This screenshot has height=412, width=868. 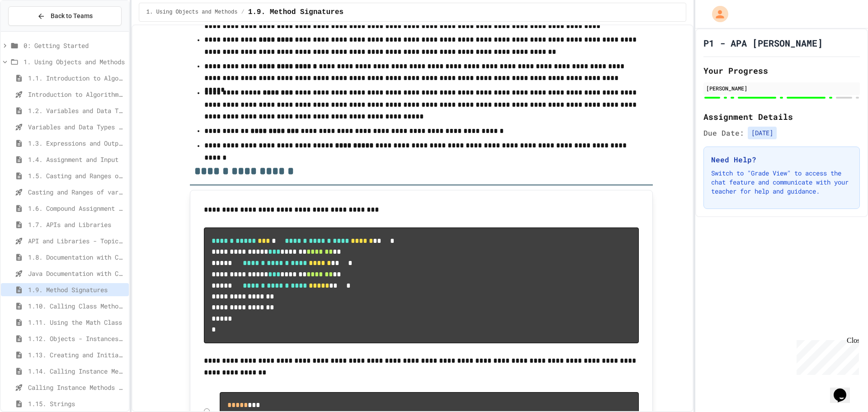 What do you see at coordinates (33, 30) in the screenshot?
I see `div: Chat with us now!Close` at bounding box center [33, 30].